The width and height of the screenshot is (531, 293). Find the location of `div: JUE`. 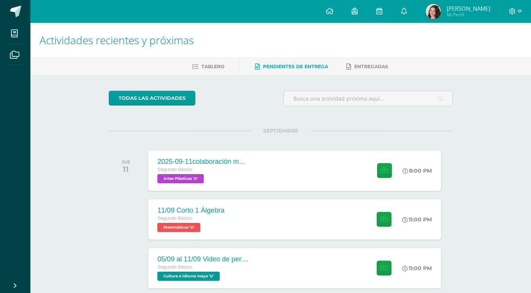

div: JUE is located at coordinates (126, 162).